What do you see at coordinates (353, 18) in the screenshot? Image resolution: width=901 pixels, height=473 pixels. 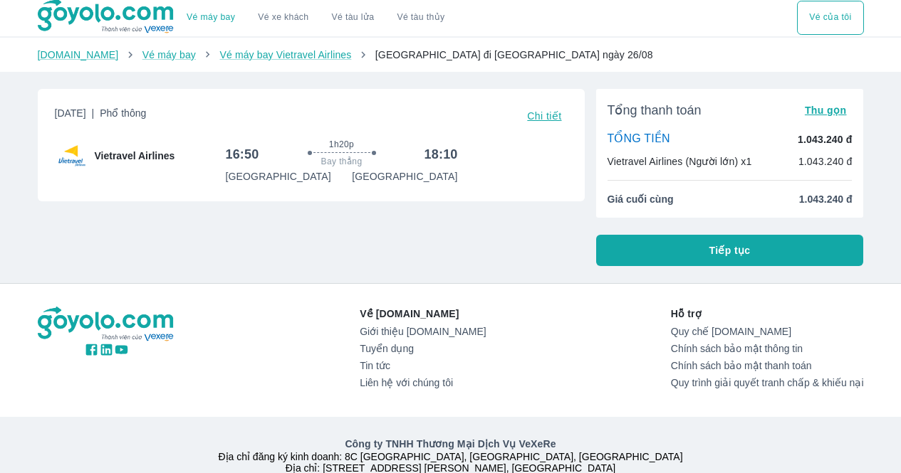 I see `a: Vé tàu lửa` at bounding box center [353, 18].